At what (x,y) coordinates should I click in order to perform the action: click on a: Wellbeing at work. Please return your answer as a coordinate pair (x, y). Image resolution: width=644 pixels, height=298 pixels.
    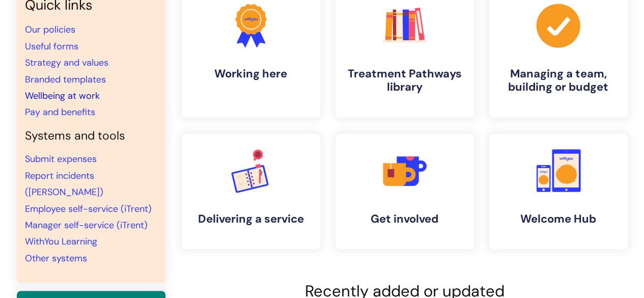
    Looking at the image, I should click on (63, 95).